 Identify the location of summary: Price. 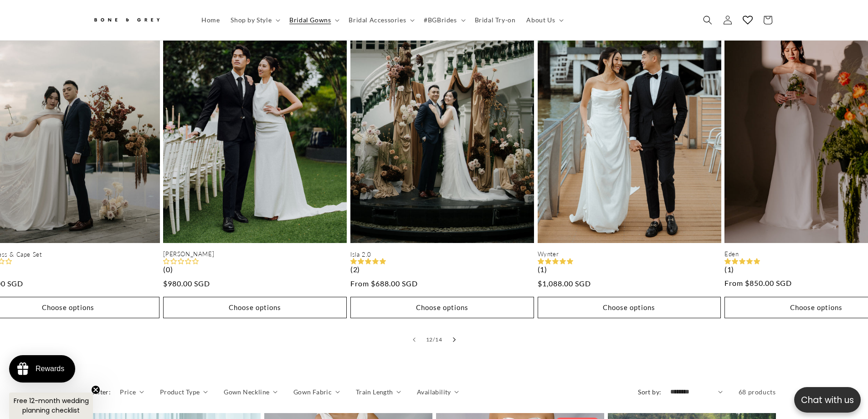
(132, 392).